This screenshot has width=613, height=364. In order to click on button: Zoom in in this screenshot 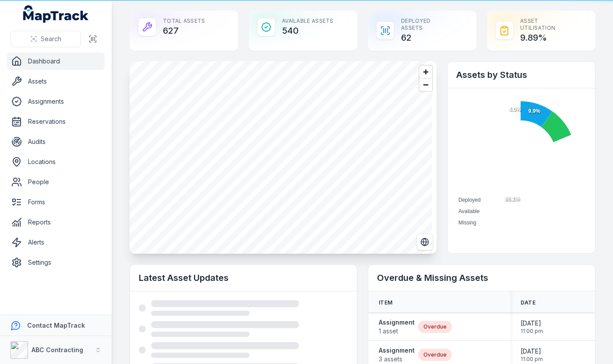, I will do `click(426, 72)`.